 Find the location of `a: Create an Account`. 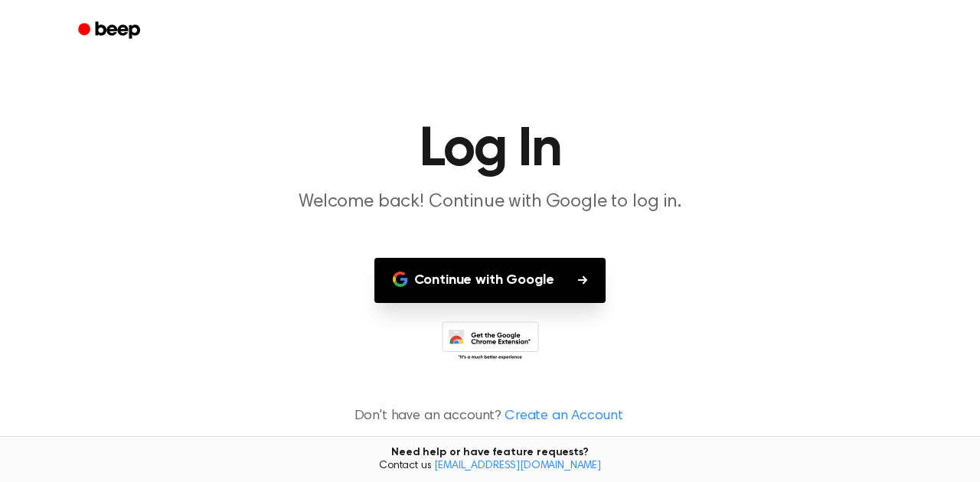

a: Create an Account is located at coordinates (564, 416).